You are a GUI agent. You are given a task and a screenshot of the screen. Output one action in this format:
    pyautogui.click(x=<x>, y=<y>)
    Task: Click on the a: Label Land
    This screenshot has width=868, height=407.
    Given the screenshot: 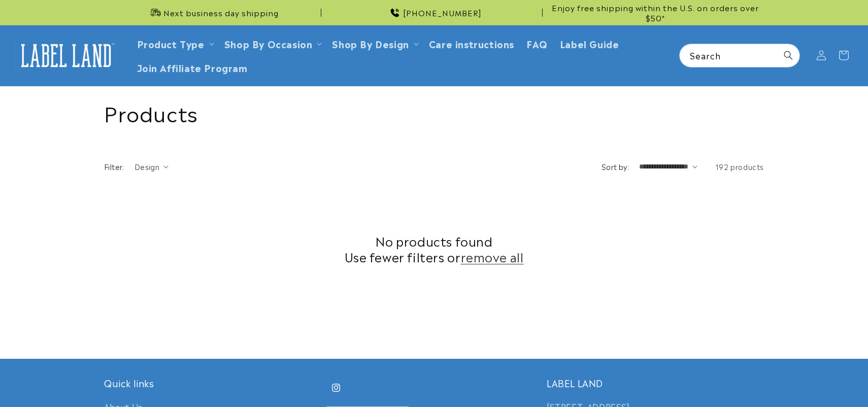 What is the action you would take?
    pyautogui.click(x=66, y=55)
    